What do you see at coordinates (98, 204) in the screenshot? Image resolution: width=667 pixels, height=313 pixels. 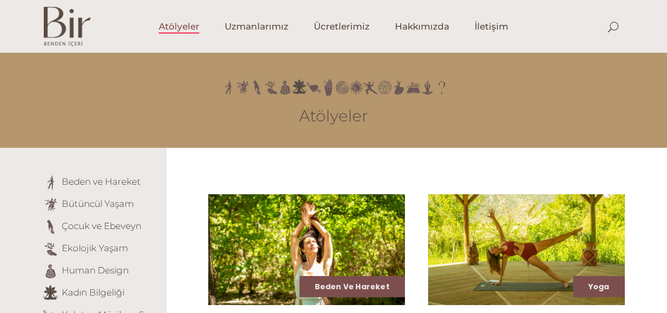 I see `a: Bütüncül Yaşam` at bounding box center [98, 204].